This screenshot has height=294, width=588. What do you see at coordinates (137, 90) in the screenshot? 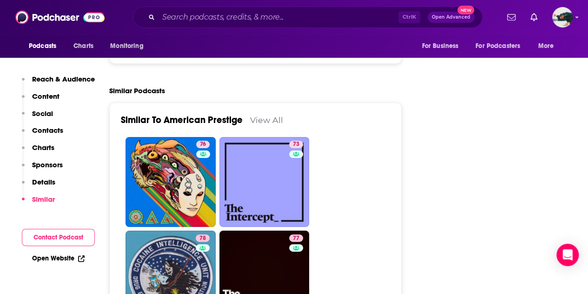
I see `h2: Similar Podcasts` at bounding box center [137, 90].